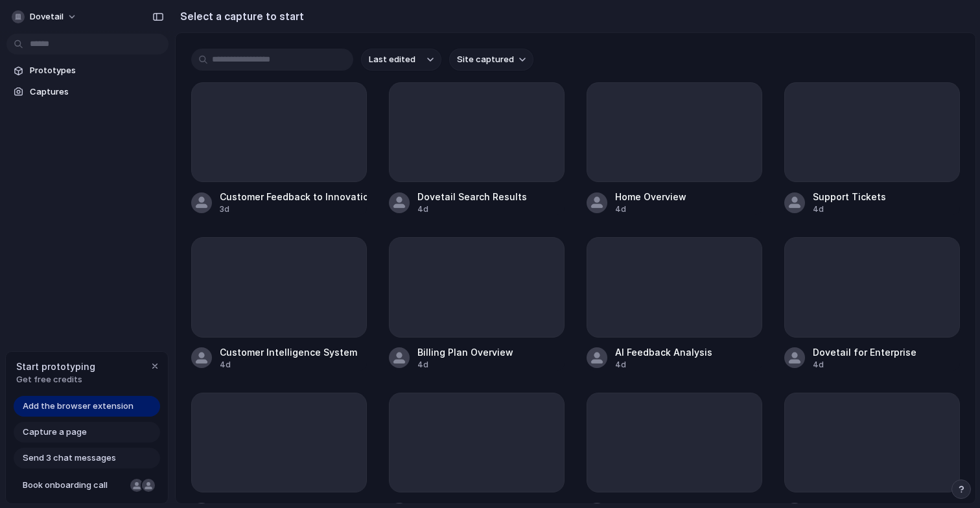 This screenshot has width=980, height=508. Describe the element at coordinates (137, 485) in the screenshot. I see `div: Nicole Kubica` at that location.